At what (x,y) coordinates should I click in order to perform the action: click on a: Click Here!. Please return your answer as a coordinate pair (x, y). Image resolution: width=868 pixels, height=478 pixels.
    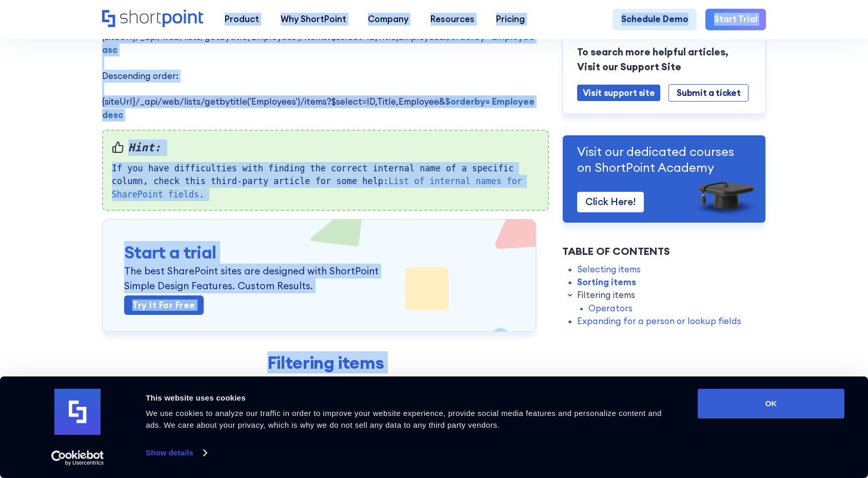
    Looking at the image, I should click on (610, 202).